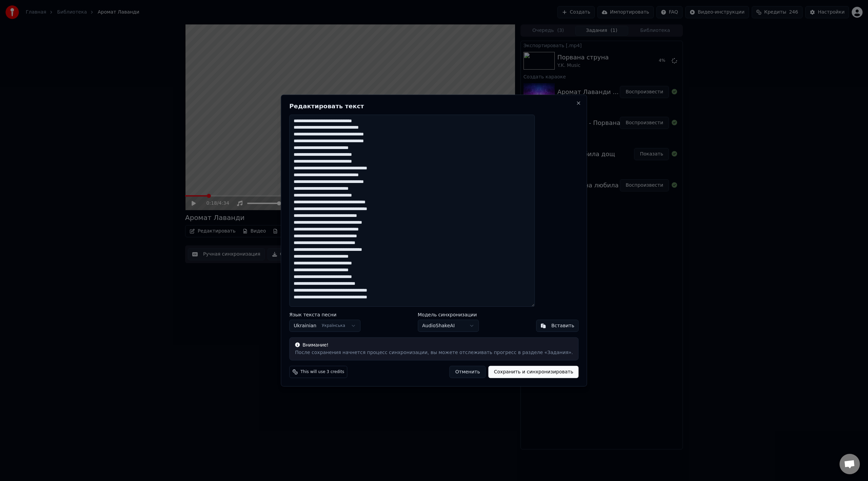 This screenshot has width=868, height=481. Describe the element at coordinates (468, 372) in the screenshot. I see `button: Отменить` at that location.